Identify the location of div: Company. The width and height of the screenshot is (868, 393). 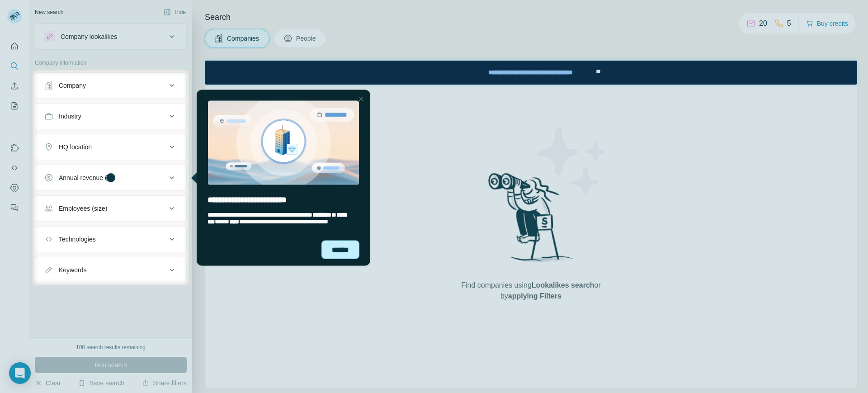
(72, 86).